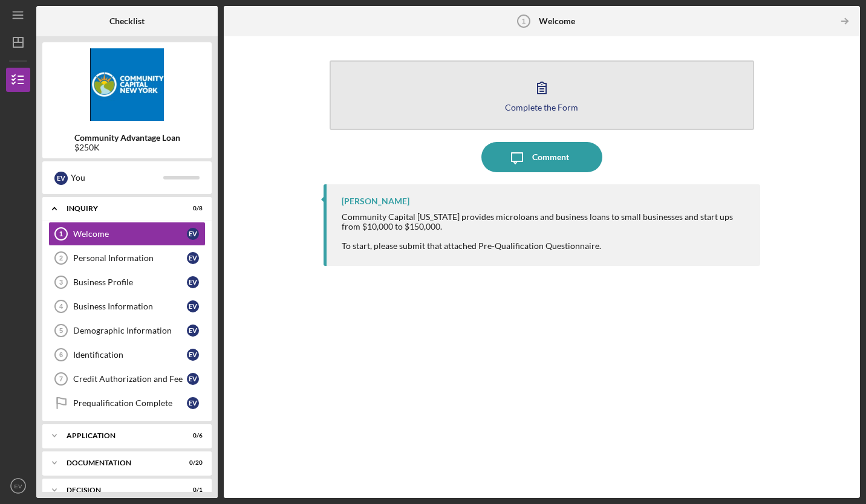 This screenshot has height=504, width=866. I want to click on div: 0 / 8, so click(192, 208).